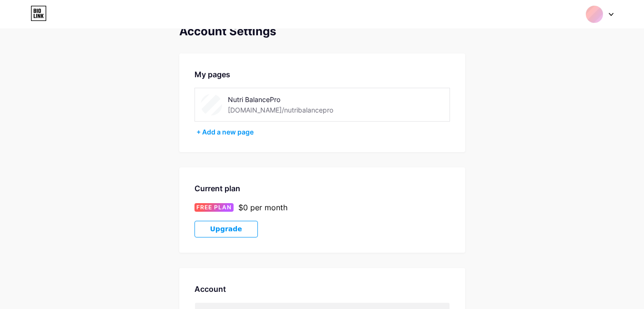 This screenshot has height=309, width=644. What do you see at coordinates (322, 189) in the screenshot?
I see `div: Current plan` at bounding box center [322, 189].